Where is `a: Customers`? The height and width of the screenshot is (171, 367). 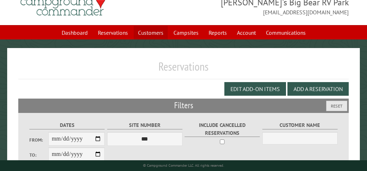 a: Customers is located at coordinates (151, 33).